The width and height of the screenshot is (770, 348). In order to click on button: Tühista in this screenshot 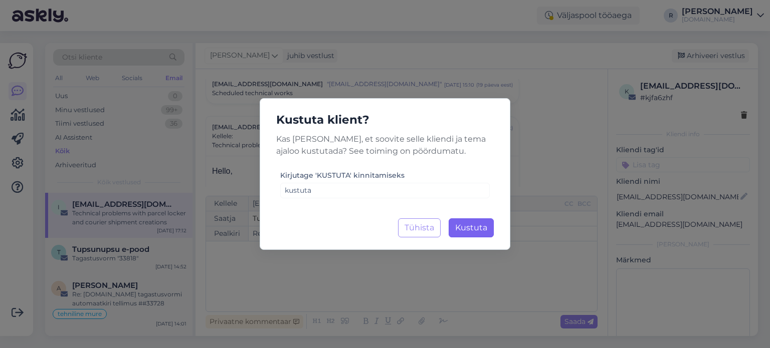, I will do `click(419, 228)`.